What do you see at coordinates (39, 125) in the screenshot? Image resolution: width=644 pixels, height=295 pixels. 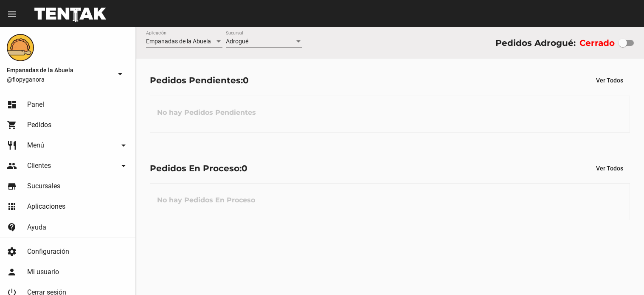 I see `span: Pedidos` at bounding box center [39, 125].